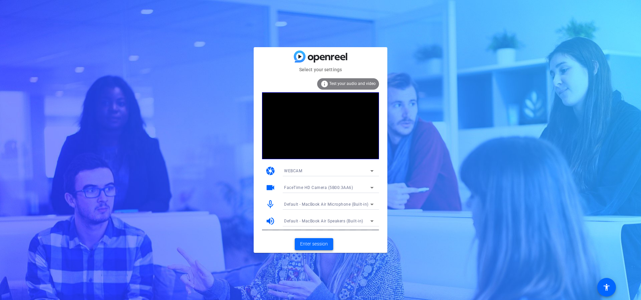 This screenshot has height=300, width=641. Describe the element at coordinates (314, 244) in the screenshot. I see `span: Enter session` at that location.